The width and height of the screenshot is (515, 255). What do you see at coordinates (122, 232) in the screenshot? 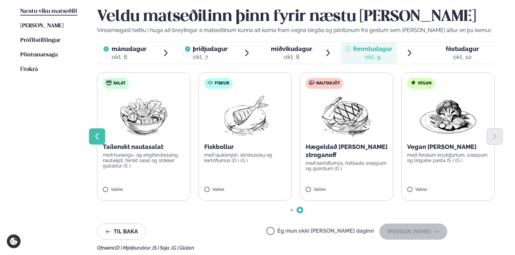
I see `button: Til baka` at bounding box center [122, 232].